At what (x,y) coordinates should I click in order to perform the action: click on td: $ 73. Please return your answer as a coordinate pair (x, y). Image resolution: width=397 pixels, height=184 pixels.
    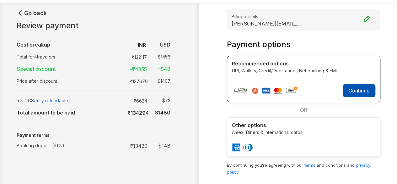
    Looking at the image, I should click on (160, 100).